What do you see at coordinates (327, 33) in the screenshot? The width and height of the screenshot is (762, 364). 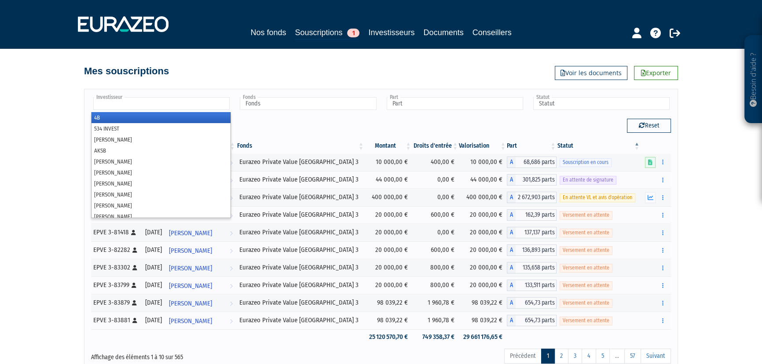 I see `a: Souscriptions1` at bounding box center [327, 33].